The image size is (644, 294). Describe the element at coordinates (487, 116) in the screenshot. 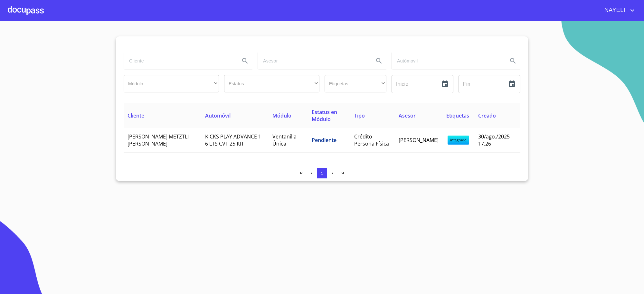

I see `span: Creado` at that location.